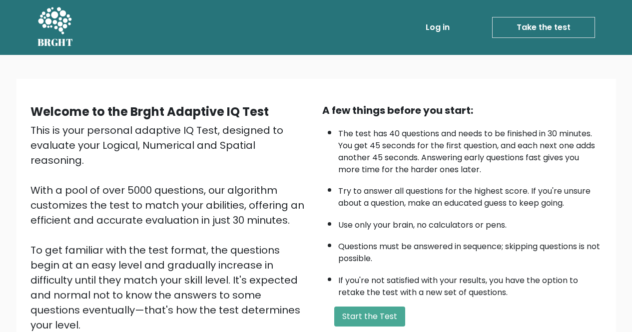 The width and height of the screenshot is (632, 332). I want to click on a: Take the test, so click(543, 27).